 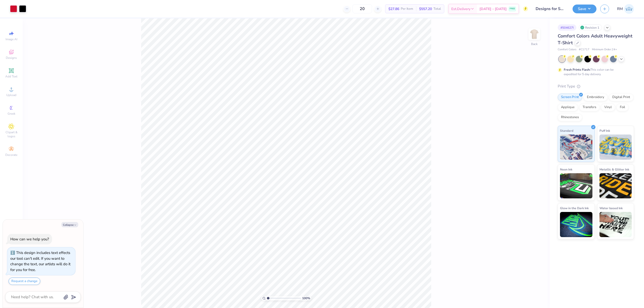 What do you see at coordinates (407, 9) in the screenshot?
I see `span: Per Item` at bounding box center [407, 9].